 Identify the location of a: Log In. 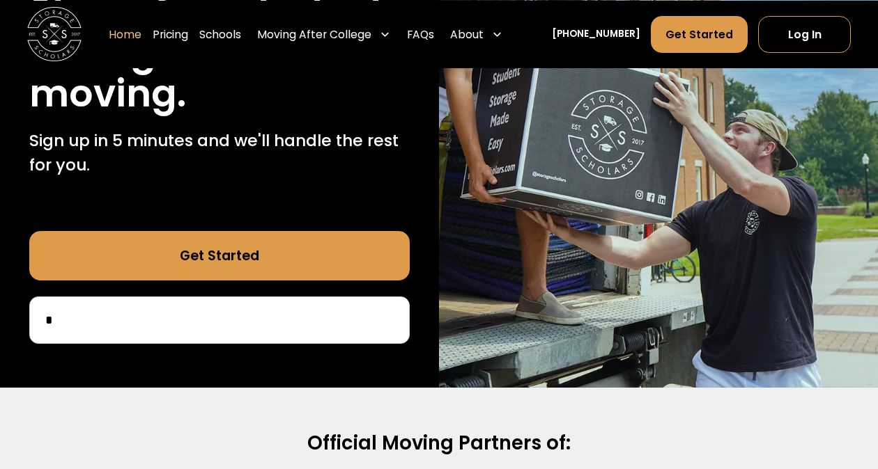
(804, 33).